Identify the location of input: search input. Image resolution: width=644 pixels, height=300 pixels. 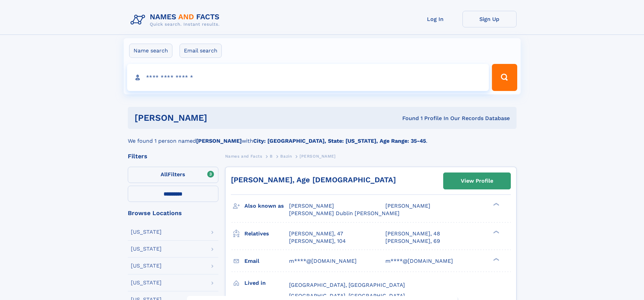
(308, 77).